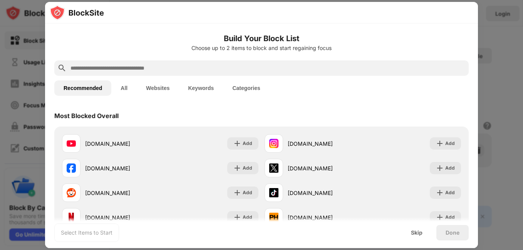 Image resolution: width=523 pixels, height=250 pixels. Describe the element at coordinates (201, 88) in the screenshot. I see `button: Keywords` at that location.